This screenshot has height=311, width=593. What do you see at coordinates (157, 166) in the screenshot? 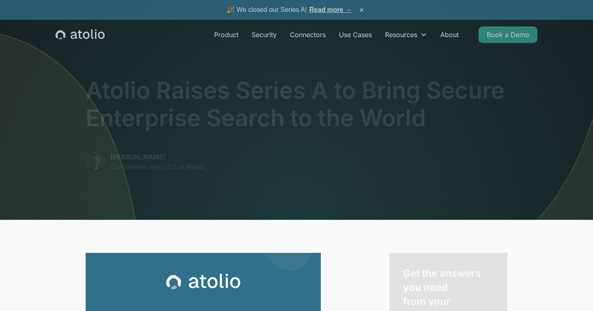
I see `p: Co-founder and CEO at Atolio` at bounding box center [157, 166].